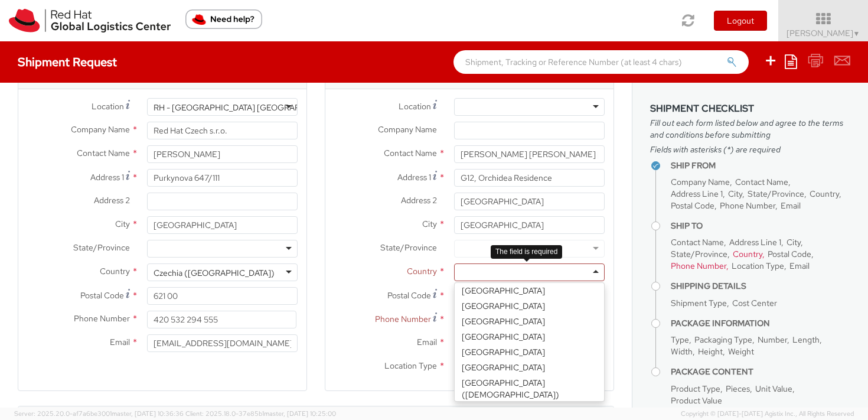  What do you see at coordinates (760, 286) in the screenshot?
I see `h4: Shipping Details` at bounding box center [760, 286].